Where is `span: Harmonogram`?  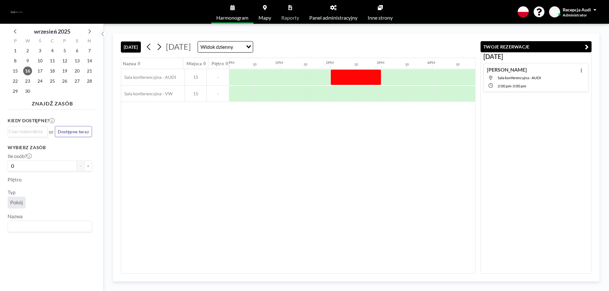
span: Harmonogram is located at coordinates (232, 18).